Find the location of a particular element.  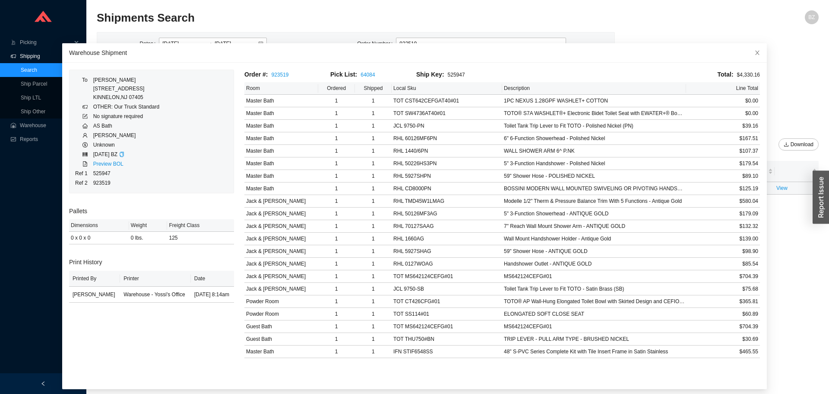

td: $139.00 is located at coordinates (723, 238).